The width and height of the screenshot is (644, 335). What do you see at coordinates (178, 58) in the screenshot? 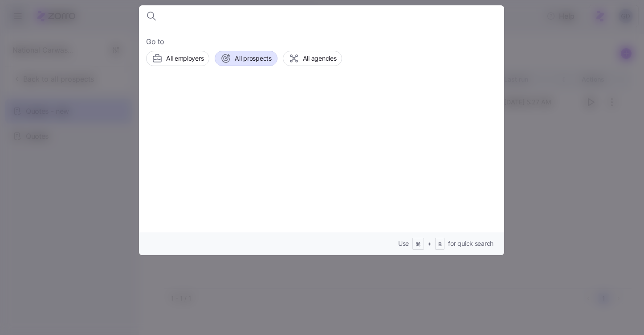
I see `button: All employers` at bounding box center [178, 58].